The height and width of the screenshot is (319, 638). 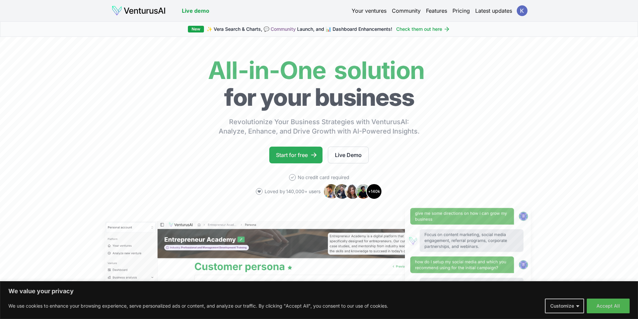 What do you see at coordinates (436, 11) in the screenshot?
I see `a: Features` at bounding box center [436, 11].